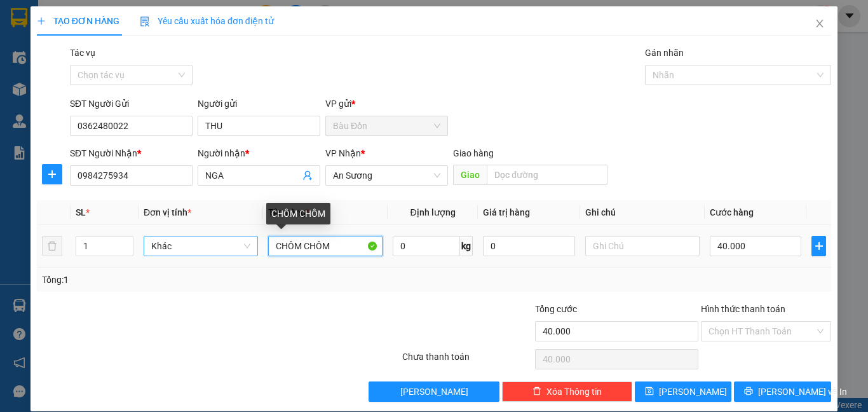 The width and height of the screenshot is (868, 412). I want to click on div: Người nhận, so click(259, 153).